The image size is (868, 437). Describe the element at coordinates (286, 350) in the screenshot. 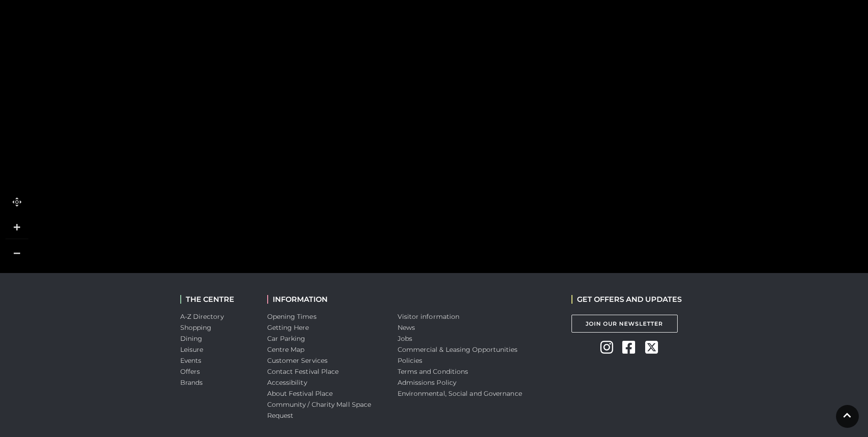

I see `a: Centre Map` at that location.